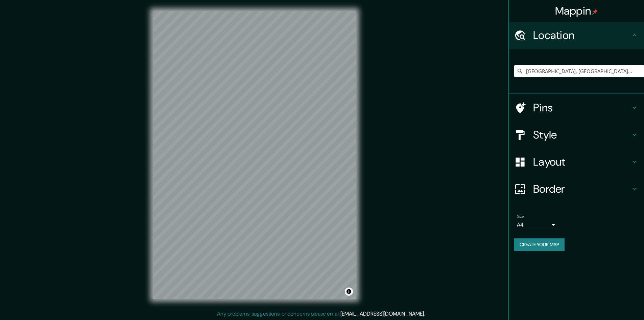  I want to click on div: Pins, so click(577, 107).